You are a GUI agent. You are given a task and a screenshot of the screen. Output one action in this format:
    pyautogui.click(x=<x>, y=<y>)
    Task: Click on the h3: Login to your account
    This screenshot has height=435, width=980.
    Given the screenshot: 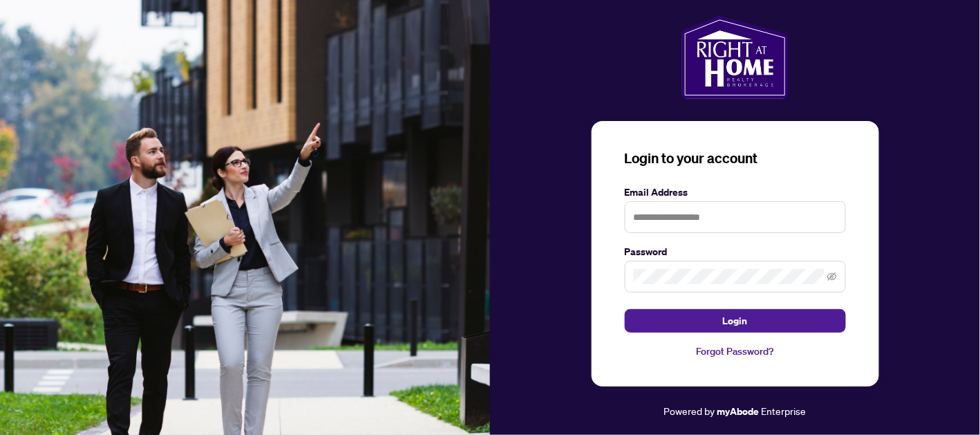 What is the action you would take?
    pyautogui.click(x=735, y=159)
    